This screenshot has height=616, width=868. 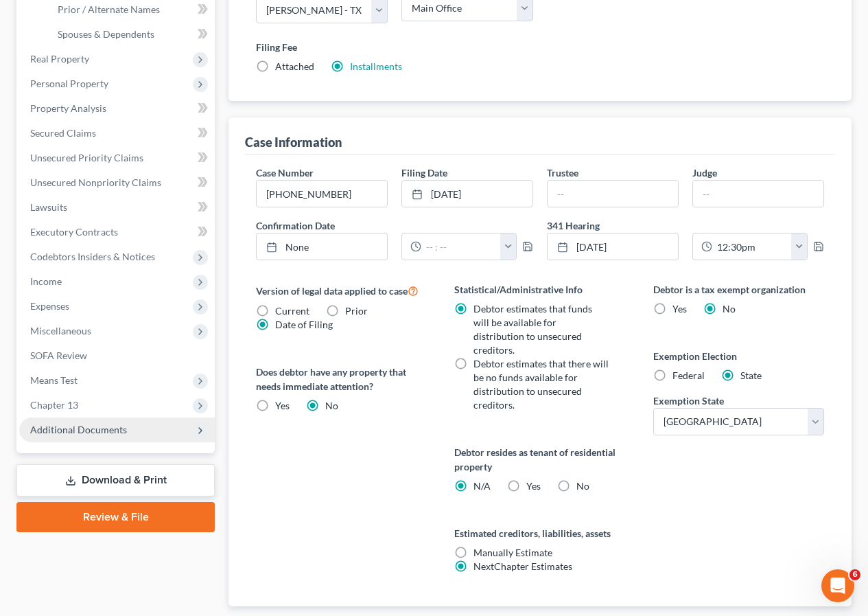 I want to click on span: Expenses, so click(x=50, y=306).